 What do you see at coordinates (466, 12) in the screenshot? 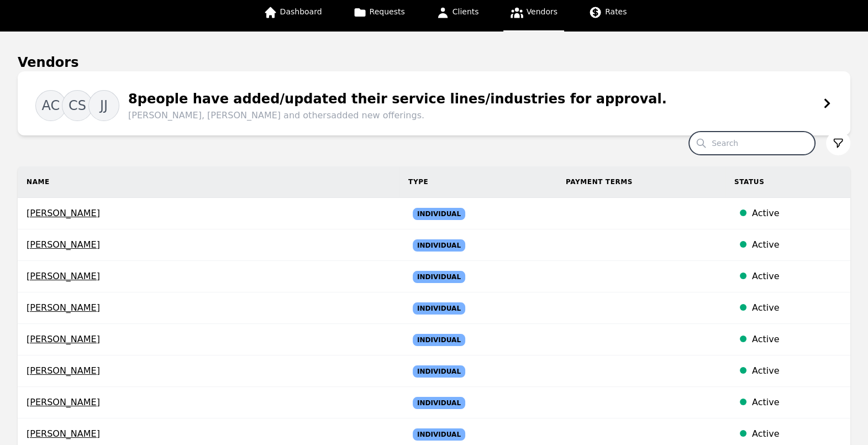
I see `span: Clients` at bounding box center [466, 12].